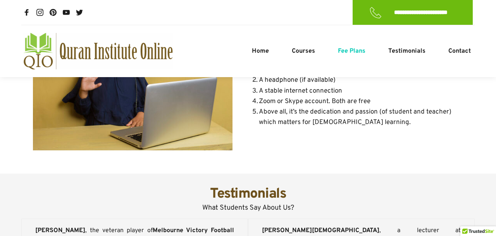 This screenshot has width=496, height=236. Describe the element at coordinates (407, 51) in the screenshot. I see `a: Testimonials` at that location.